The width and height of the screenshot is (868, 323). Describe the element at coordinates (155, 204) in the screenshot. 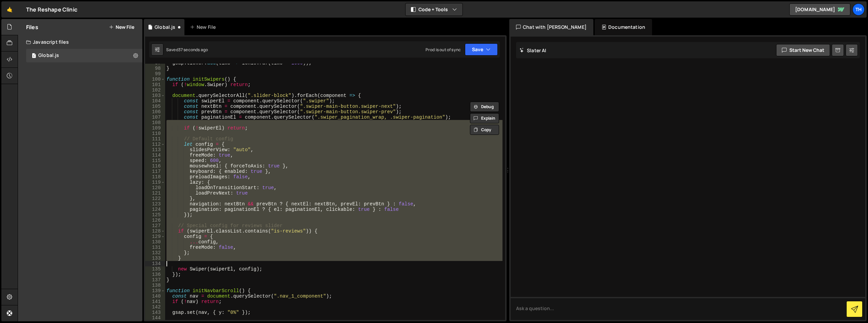

I see `div: 123` at that location.